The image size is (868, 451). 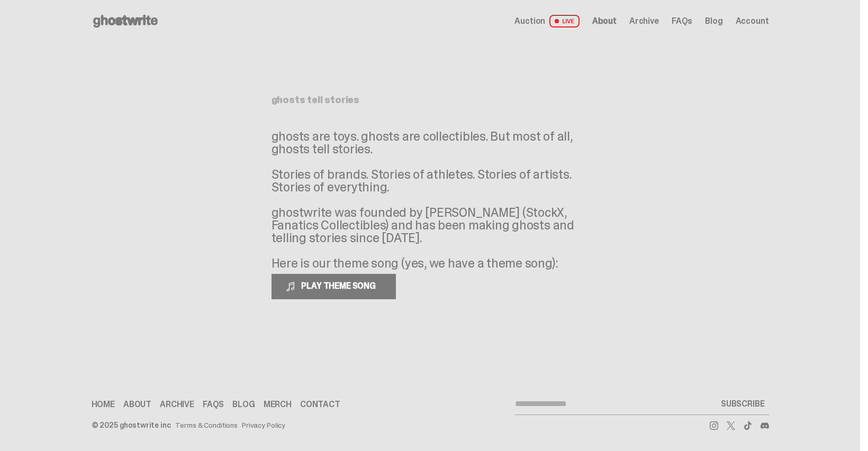 What do you see at coordinates (320, 405) in the screenshot?
I see `a: Contact` at bounding box center [320, 405].